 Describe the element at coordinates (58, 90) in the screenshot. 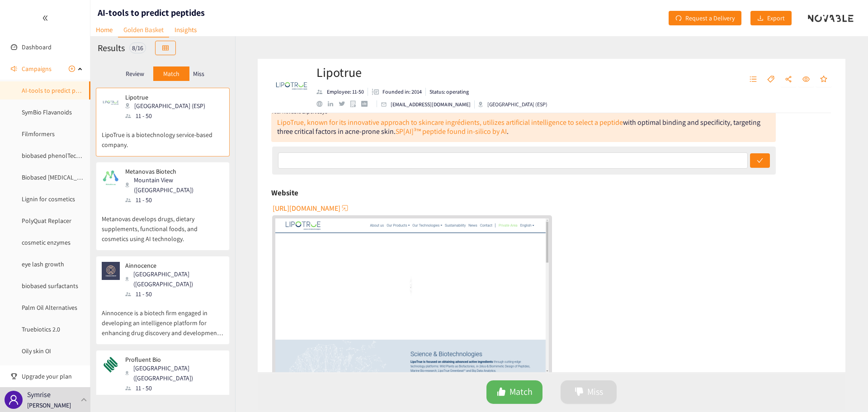

I see `a: AI-tools to predict peptides` at that location.